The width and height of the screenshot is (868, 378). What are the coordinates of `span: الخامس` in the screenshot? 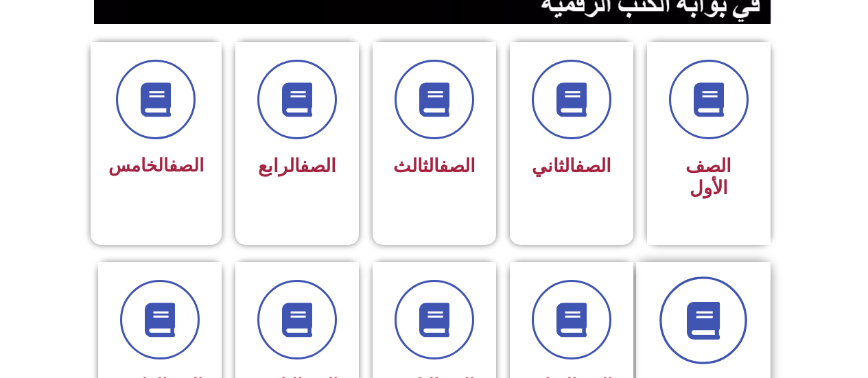 It's located at (155, 166).